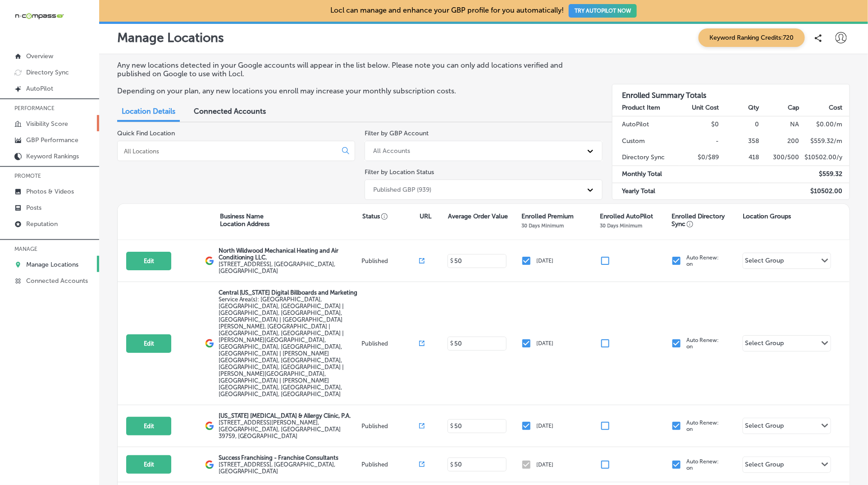  What do you see at coordinates (47, 72) in the screenshot?
I see `p: Directory Sync` at bounding box center [47, 72].